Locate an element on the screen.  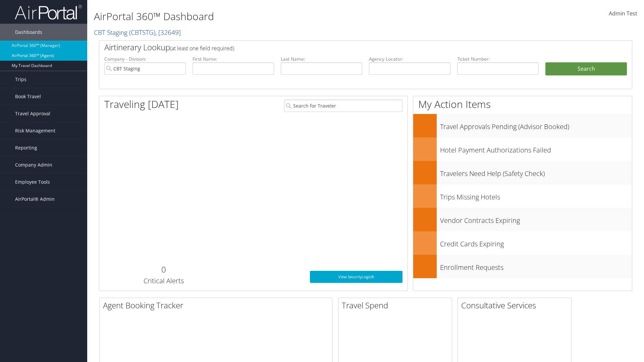
a: Travelers Need Help (Safety Check) is located at coordinates (523, 173).